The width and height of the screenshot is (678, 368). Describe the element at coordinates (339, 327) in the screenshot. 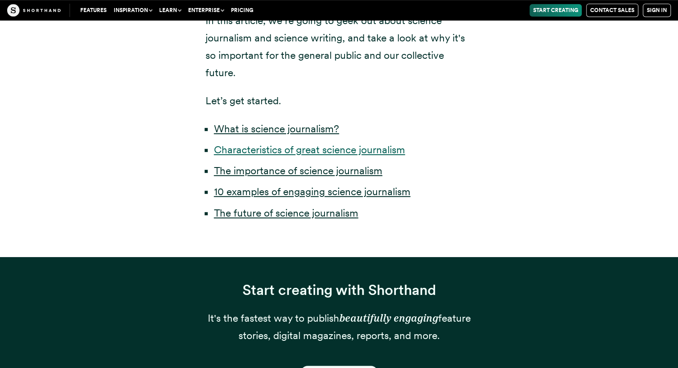

I see `p: It's the fastest way to publish feature stories, digital magazines, reports, and more.` at that location.